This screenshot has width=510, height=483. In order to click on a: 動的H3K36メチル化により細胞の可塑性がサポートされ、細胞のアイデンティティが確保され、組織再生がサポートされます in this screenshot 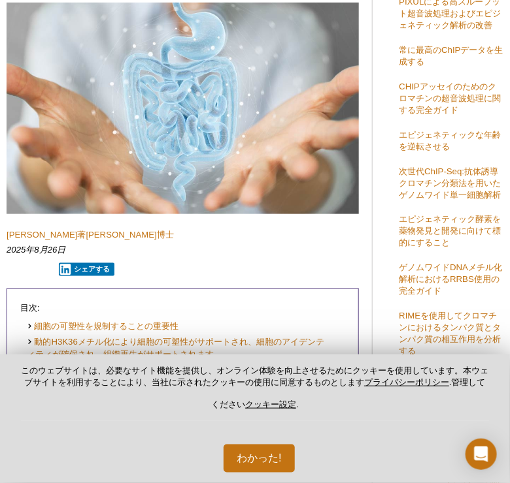, I will do `click(180, 348)`.